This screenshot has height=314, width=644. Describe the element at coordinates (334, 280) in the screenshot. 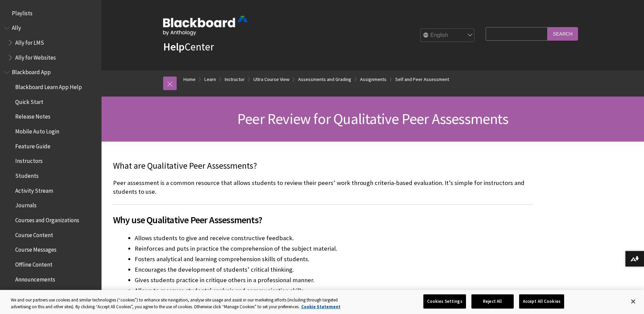

I see `li: Gives students practice in critique others in a professional manner.` at that location.